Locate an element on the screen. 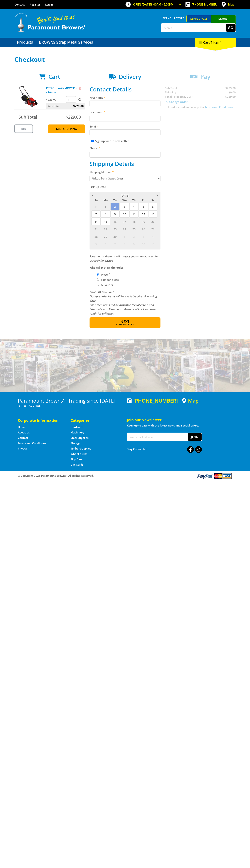  span: 27 is located at coordinates (152, 229).